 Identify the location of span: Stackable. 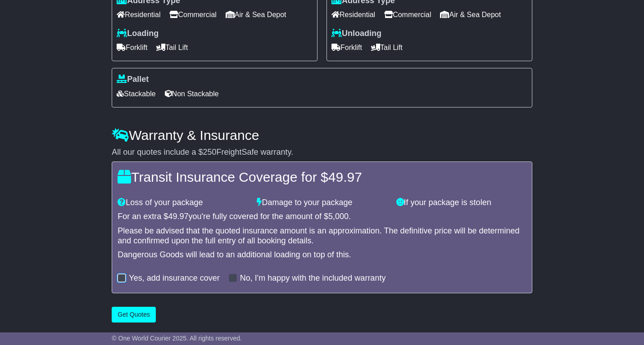
(136, 93).